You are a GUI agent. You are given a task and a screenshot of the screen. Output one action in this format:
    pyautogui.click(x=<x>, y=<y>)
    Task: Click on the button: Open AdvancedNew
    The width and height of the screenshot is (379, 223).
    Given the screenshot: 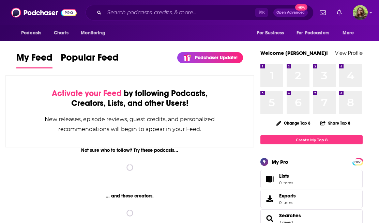 What is the action you would take?
    pyautogui.click(x=291, y=13)
    